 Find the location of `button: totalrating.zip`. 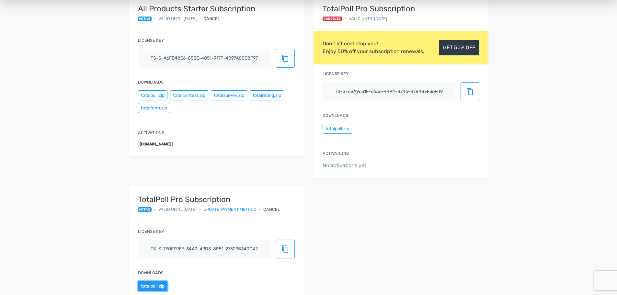

button: totalrating.zip is located at coordinates (267, 95).